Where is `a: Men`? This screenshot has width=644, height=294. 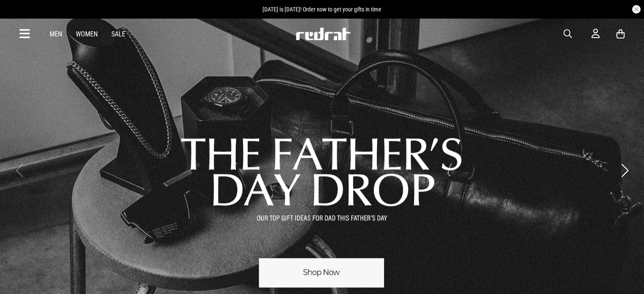 a: Men is located at coordinates (56, 34).